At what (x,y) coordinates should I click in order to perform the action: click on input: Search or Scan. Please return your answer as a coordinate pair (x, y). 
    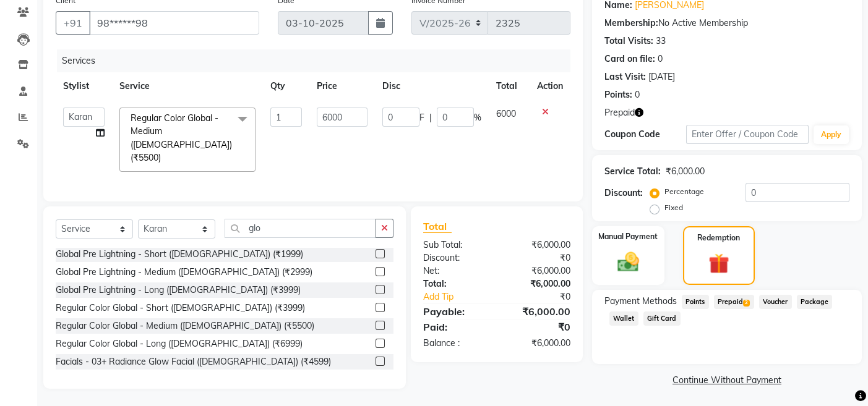
    Looking at the image, I should click on (300, 228).